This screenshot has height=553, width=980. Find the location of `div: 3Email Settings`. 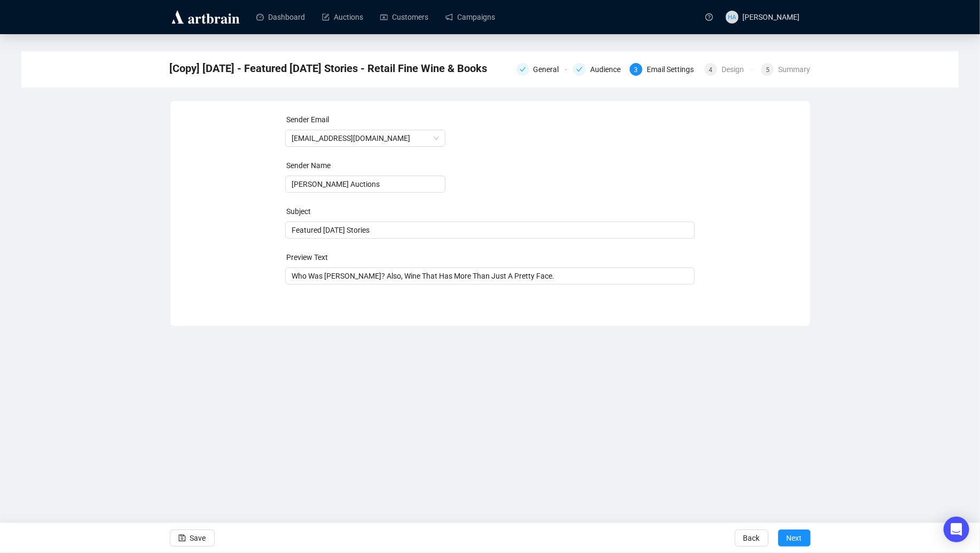

div: 3Email Settings is located at coordinates (663, 70).